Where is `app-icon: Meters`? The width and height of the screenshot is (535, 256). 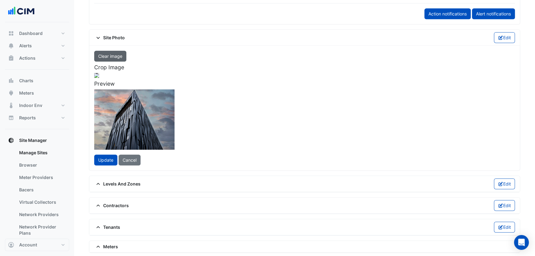
app-icon: Meters is located at coordinates (11, 93).